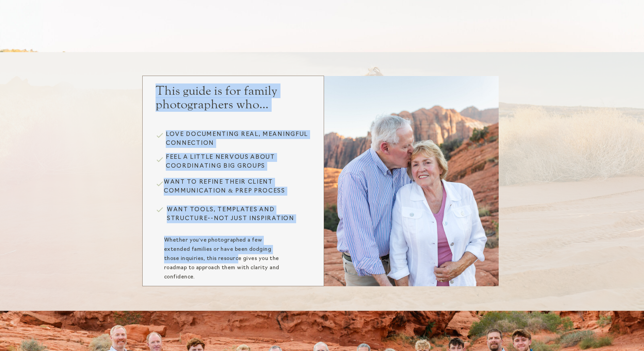 The width and height of the screenshot is (644, 351). Describe the element at coordinates (238, 140) in the screenshot. I see `p: Love documenting real, meaningful connection` at that location.